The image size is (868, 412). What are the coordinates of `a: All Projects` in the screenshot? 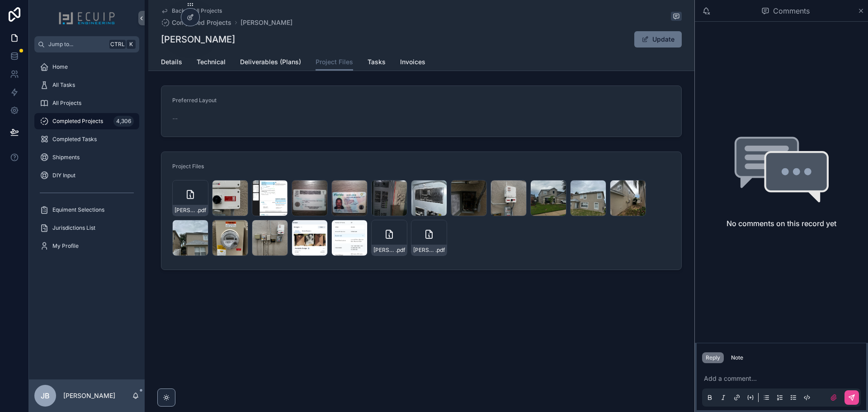 It's located at (87, 103).